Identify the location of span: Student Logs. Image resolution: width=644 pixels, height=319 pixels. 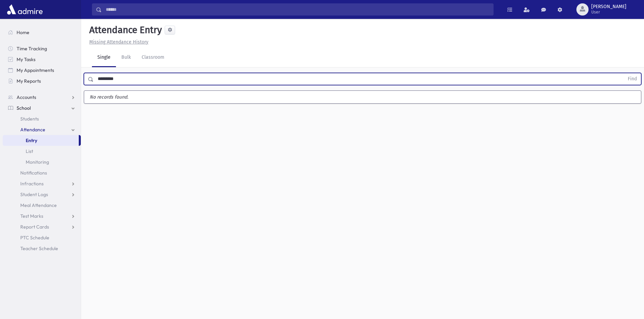
(34, 195).